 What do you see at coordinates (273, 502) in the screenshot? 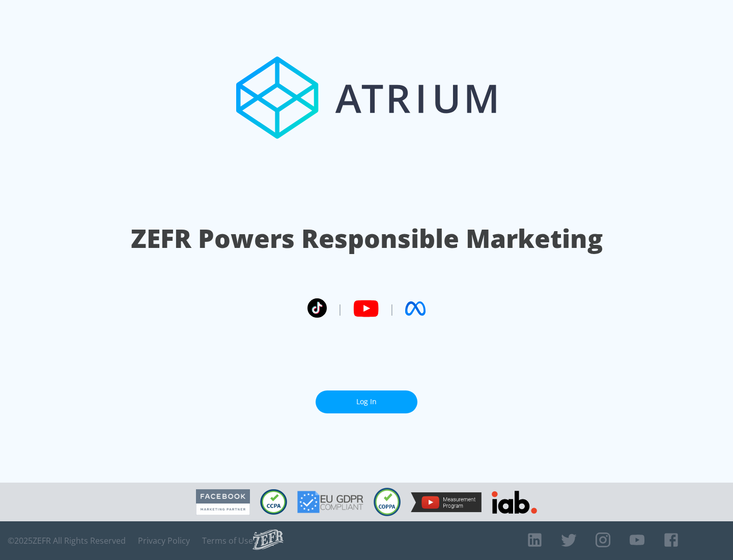
I see `img: CCPA Compliant` at bounding box center [273, 502].